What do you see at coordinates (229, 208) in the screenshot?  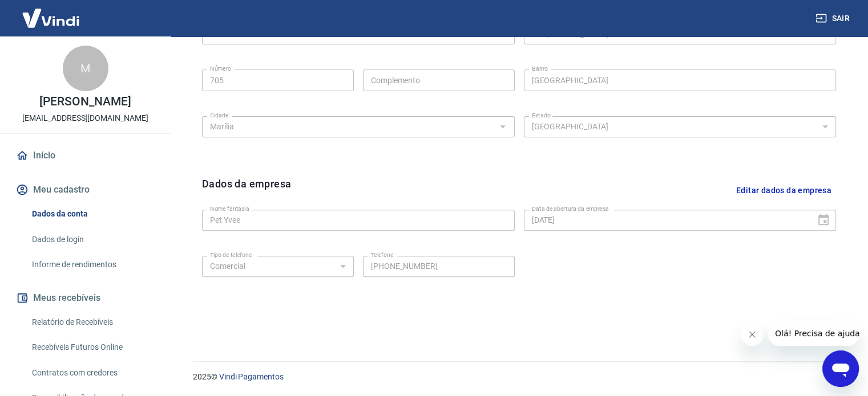 I see `label: Nome fantasia` at bounding box center [229, 208].